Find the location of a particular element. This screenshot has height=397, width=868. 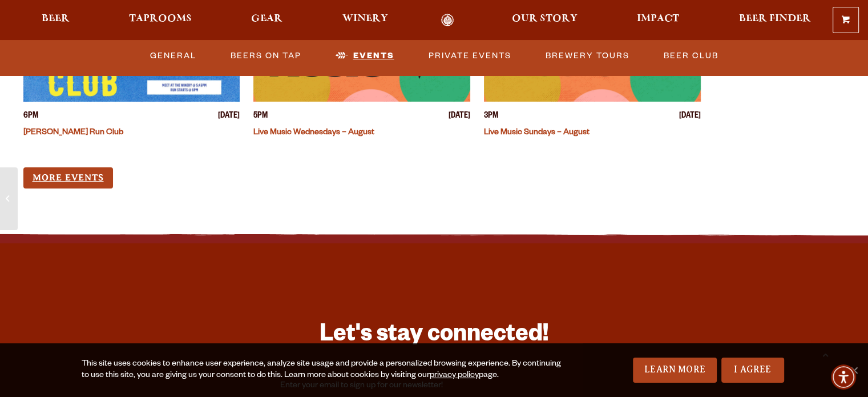

a: Our Story is located at coordinates (545, 20).